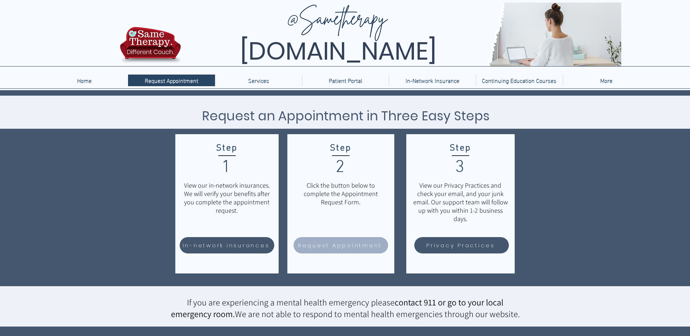  What do you see at coordinates (171, 80) in the screenshot?
I see `p: Request Appointment` at bounding box center [171, 80].